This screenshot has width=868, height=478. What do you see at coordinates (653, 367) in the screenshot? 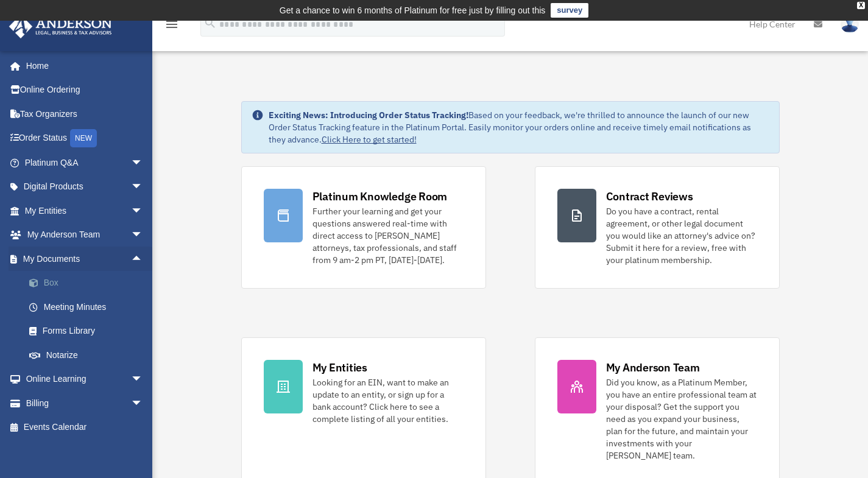
I see `div: My Anderson Team` at bounding box center [653, 367].